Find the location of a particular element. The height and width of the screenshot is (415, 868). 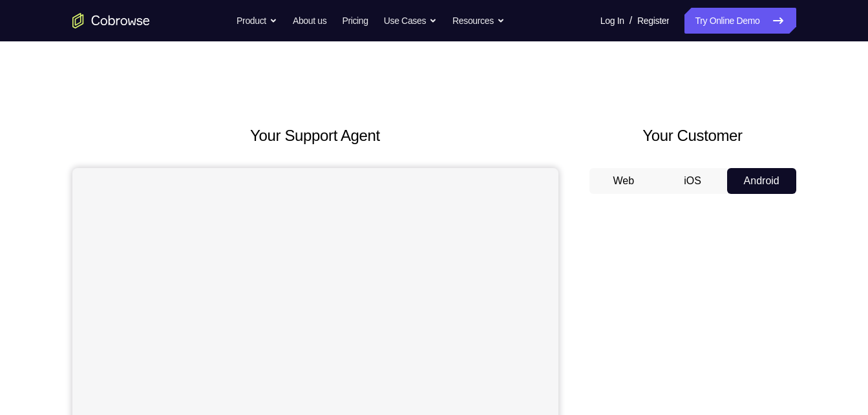

a: Register is located at coordinates (653, 21).